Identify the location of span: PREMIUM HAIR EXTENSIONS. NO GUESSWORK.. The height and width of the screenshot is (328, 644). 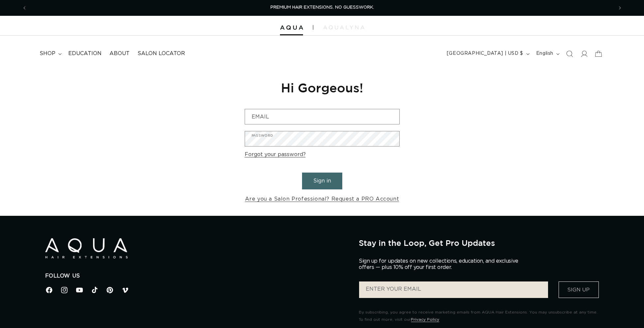
(322, 8).